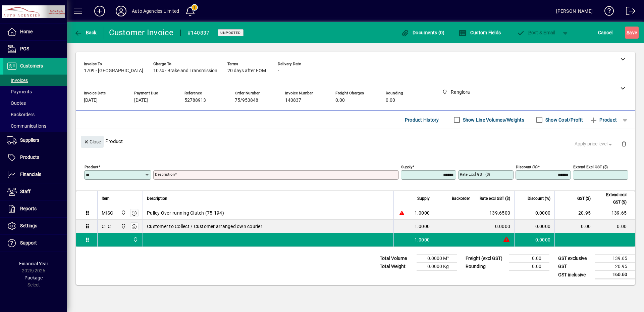 This screenshot has height=312, width=644. Describe the element at coordinates (493, 120) in the screenshot. I see `label: Show Line Volumes/Weights` at that location.